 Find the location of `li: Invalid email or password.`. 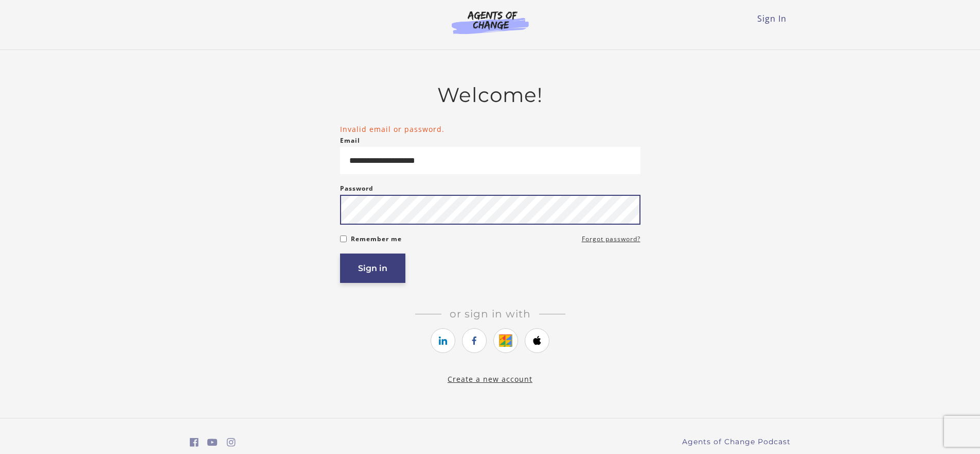

li: Invalid email or password. is located at coordinates (490, 128).